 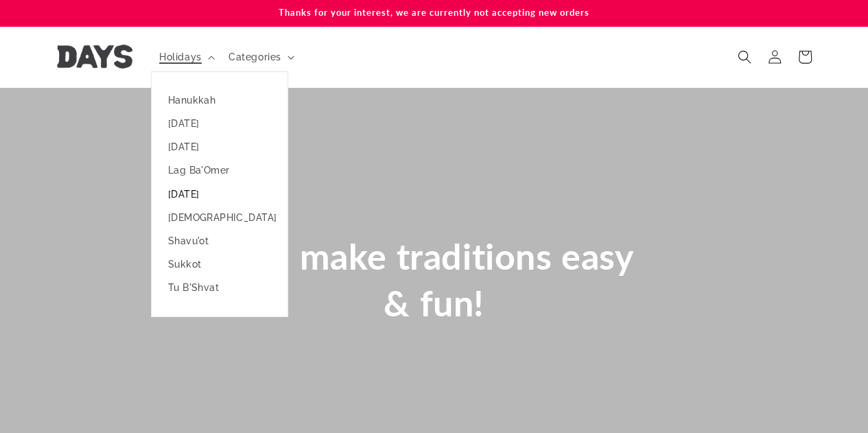 What do you see at coordinates (254, 57) in the screenshot?
I see `span: Categories` at bounding box center [254, 57].